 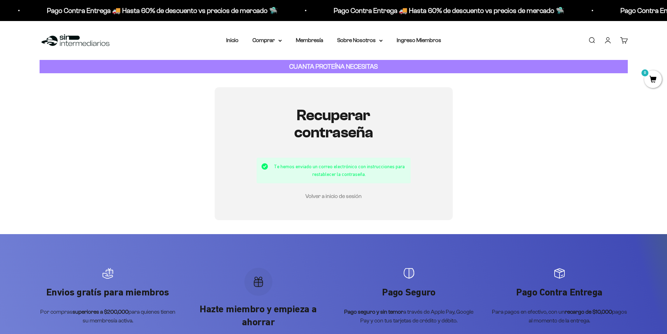 What do you see at coordinates (334, 124) in the screenshot?
I see `h1: Recuperar contraseña` at bounding box center [334, 124].